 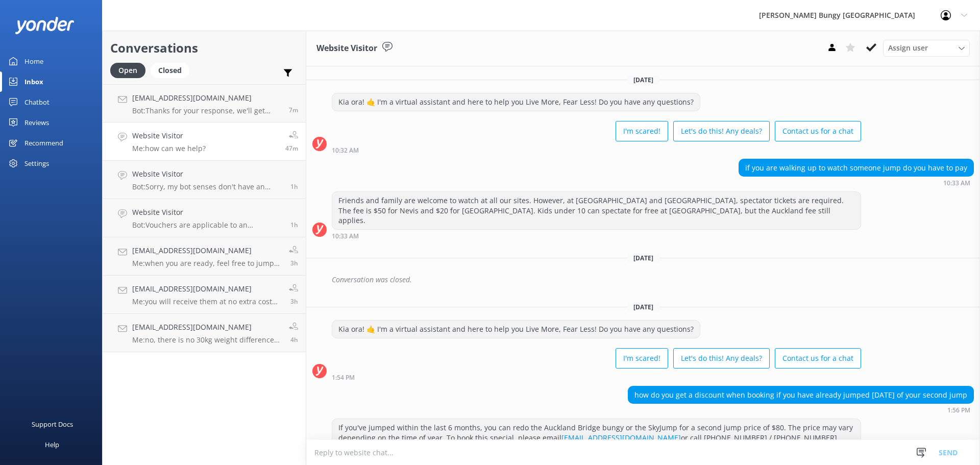 I want to click on strong: 1:54 PM, so click(x=343, y=377).